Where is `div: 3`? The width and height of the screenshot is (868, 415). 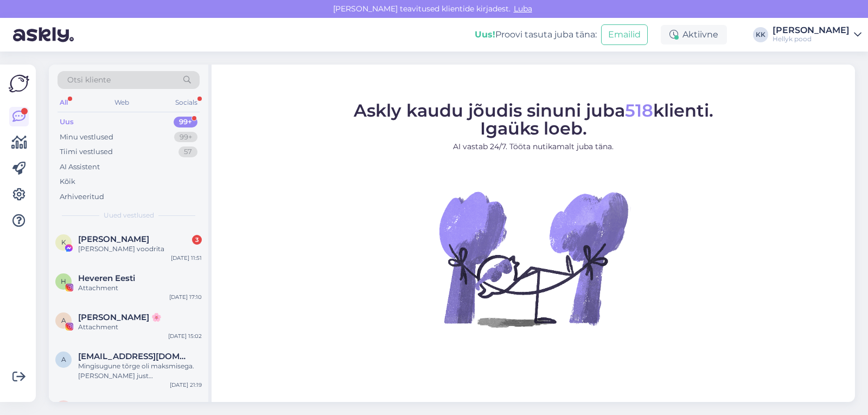 div: 3 is located at coordinates (197, 240).